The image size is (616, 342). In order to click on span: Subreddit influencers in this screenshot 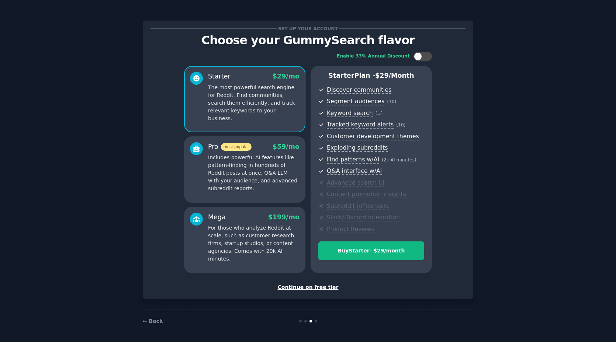, I will do `click(358, 206)`.